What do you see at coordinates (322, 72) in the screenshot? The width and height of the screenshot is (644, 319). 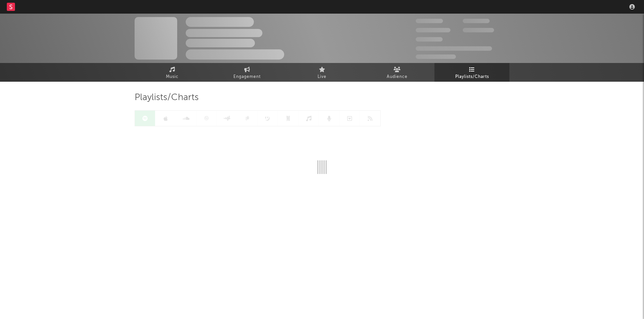 I see `a: Live` at bounding box center [322, 72].